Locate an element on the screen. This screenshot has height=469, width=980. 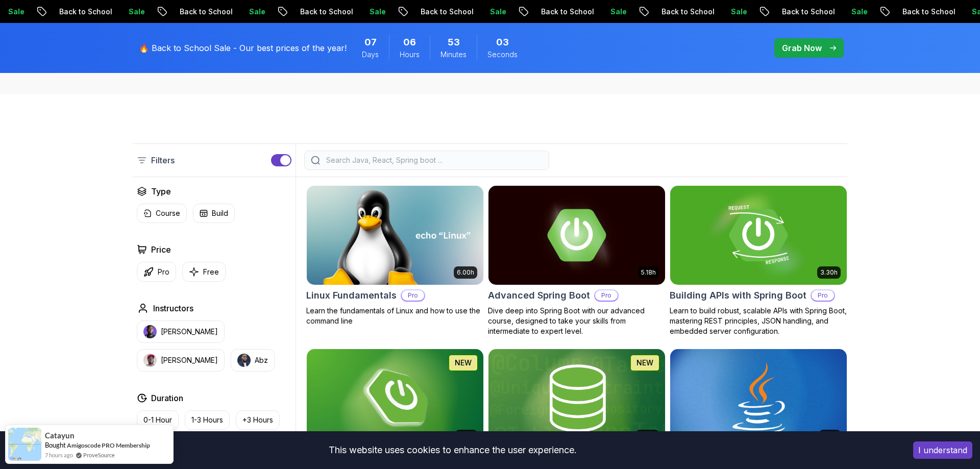
p: Dive deep into Spring Boot with our advanced course, designed to take your skills from intermedia... is located at coordinates (576, 321).